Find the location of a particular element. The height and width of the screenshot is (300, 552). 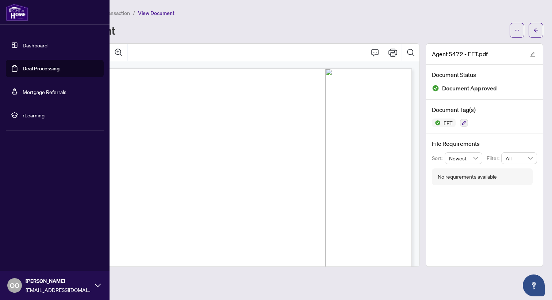

span: arrow-left is located at coordinates (536, 30).